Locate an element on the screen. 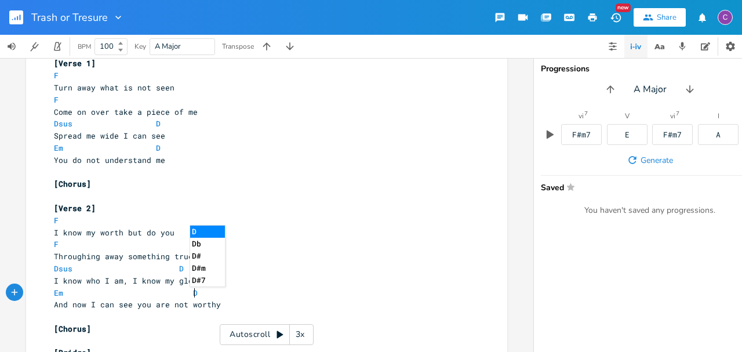  div: A is located at coordinates (718, 135).